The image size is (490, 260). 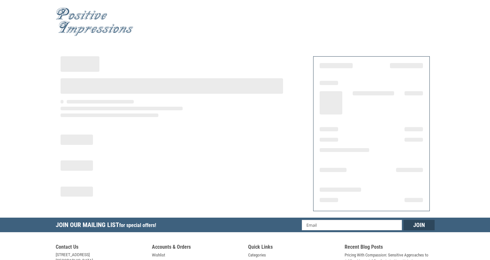 What do you see at coordinates (257, 255) in the screenshot?
I see `a: Categories` at bounding box center [257, 255].